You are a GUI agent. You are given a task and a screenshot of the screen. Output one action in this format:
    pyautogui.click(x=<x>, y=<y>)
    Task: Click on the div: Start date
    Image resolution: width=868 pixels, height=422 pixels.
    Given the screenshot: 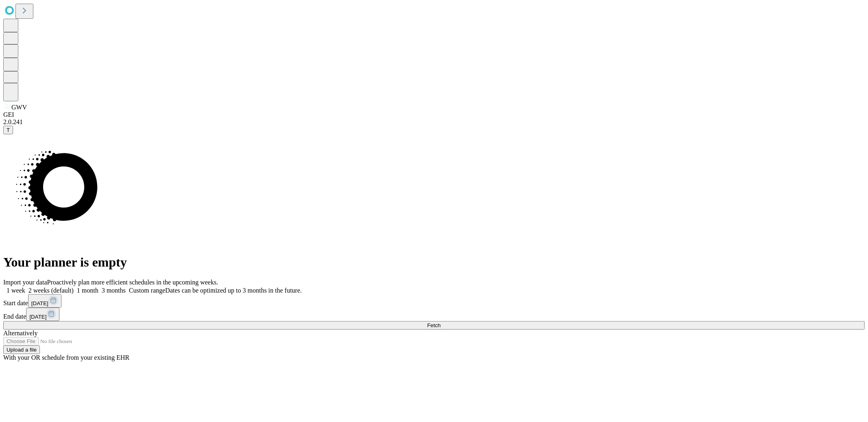 What is the action you would take?
    pyautogui.click(x=434, y=301)
    